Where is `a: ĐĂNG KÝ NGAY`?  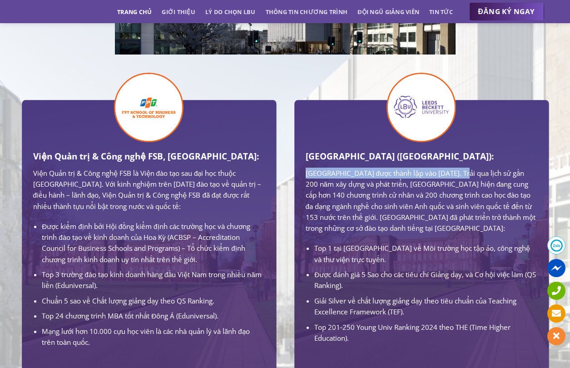 a: ĐĂNG KÝ NGAY is located at coordinates (506, 12).